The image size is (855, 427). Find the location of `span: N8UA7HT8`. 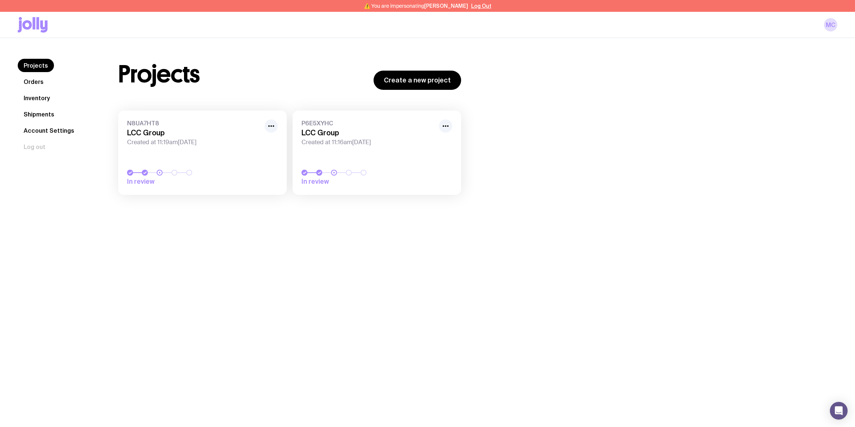

span: N8UA7HT8 is located at coordinates (194, 123).